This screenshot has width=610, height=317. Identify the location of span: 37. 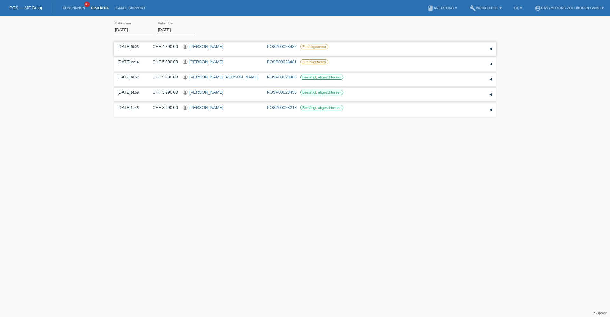
(87, 4).